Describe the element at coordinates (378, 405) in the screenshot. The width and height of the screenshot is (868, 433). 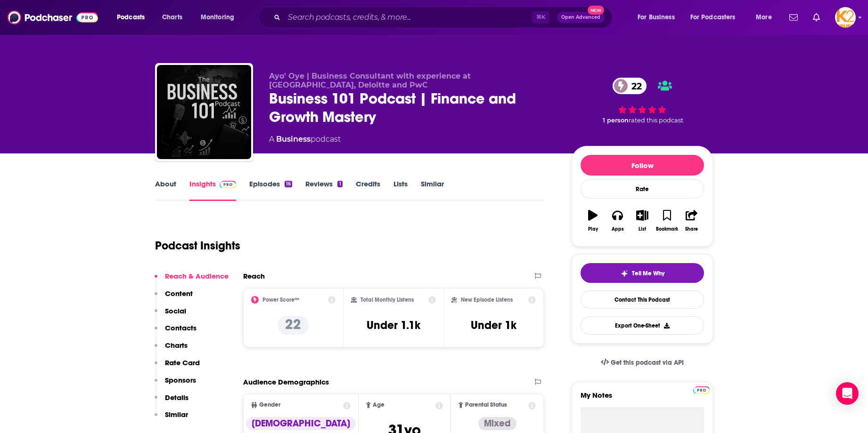
I see `span: Age` at that location.